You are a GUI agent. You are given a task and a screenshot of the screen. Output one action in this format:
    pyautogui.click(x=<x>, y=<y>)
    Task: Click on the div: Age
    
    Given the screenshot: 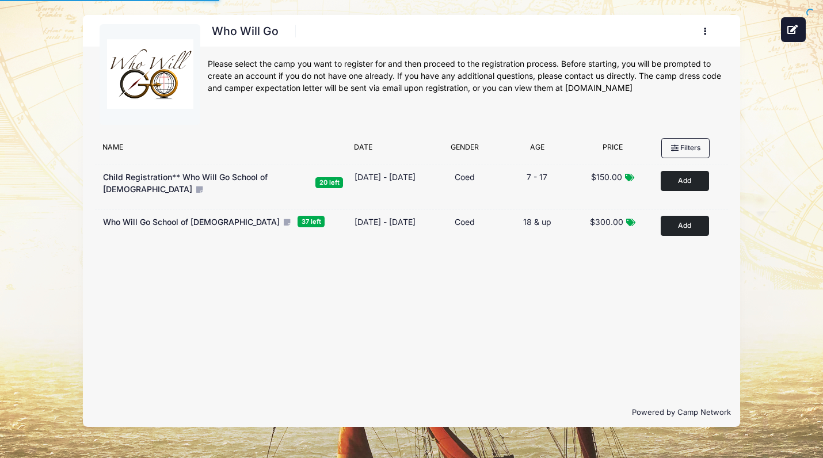 What is the action you would take?
    pyautogui.click(x=537, y=150)
    